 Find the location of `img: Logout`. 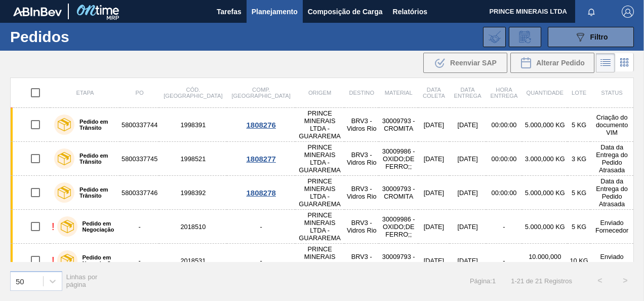

img: Logout is located at coordinates (628, 11).